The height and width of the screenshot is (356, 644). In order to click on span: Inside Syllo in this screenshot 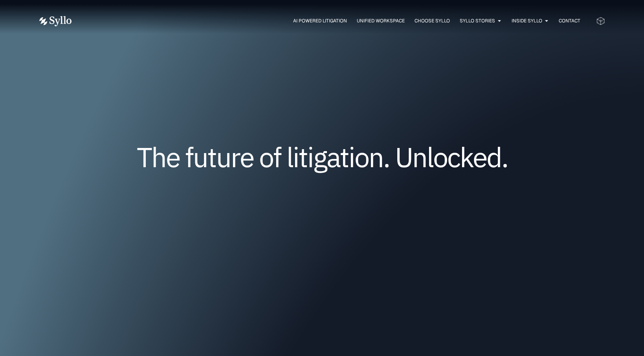, I will do `click(527, 21)`.